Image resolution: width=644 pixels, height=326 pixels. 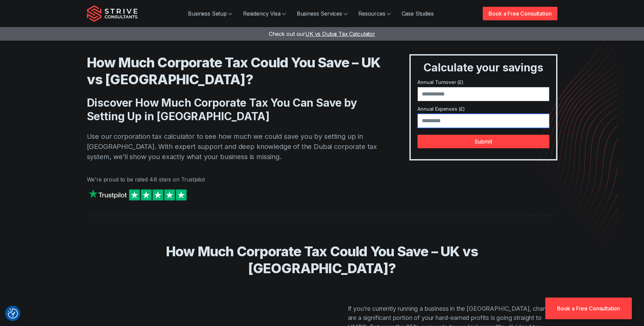 I want to click on a: Resources, so click(x=374, y=14).